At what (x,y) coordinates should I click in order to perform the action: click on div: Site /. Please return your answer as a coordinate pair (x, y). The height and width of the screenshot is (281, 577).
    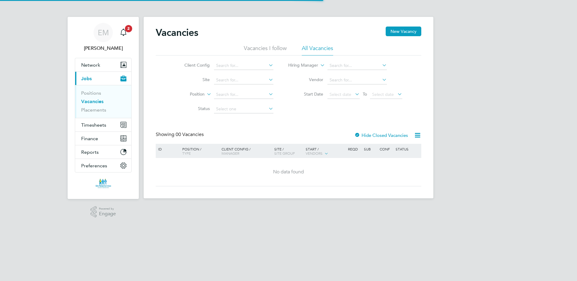
    Looking at the image, I should click on (289, 151).